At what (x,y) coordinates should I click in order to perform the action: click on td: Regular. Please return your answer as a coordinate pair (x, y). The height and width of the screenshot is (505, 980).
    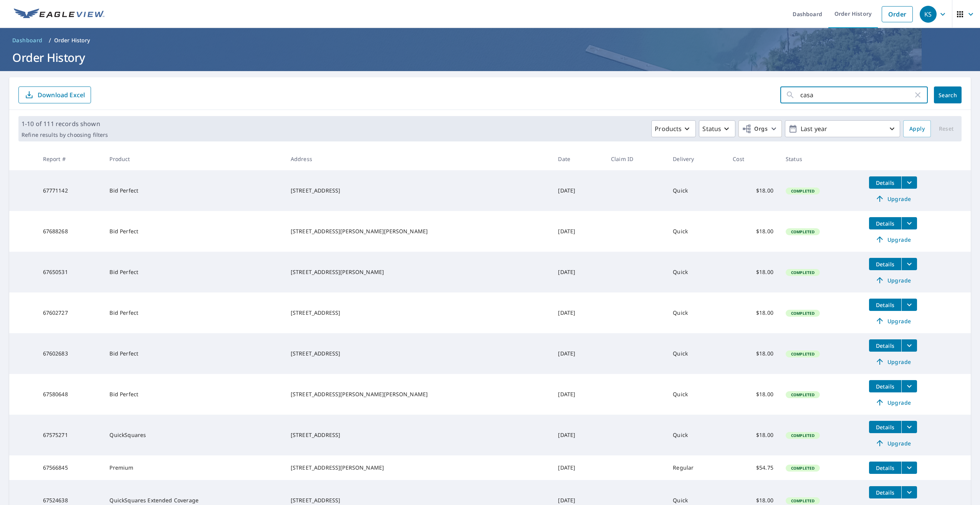
    Looking at the image, I should click on (697, 468).